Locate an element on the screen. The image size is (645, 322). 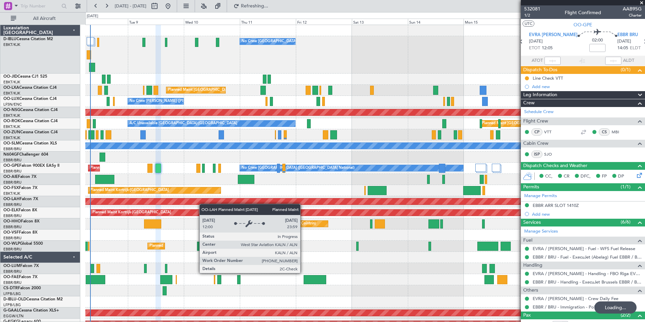
a: EGGW/LTN is located at coordinates (13, 316).